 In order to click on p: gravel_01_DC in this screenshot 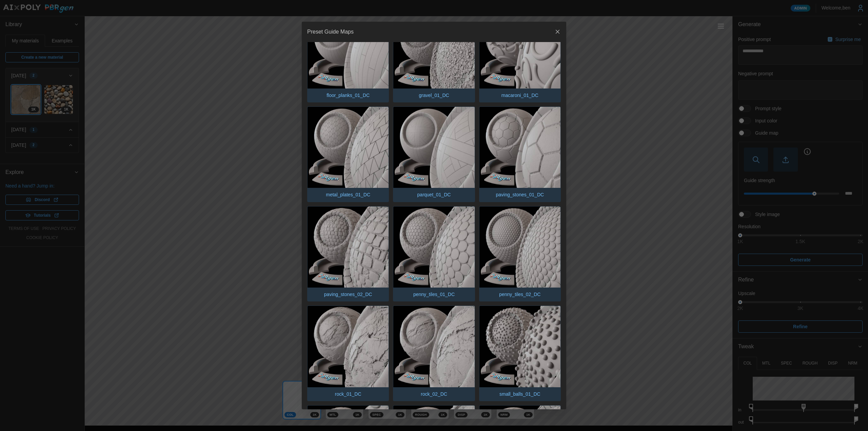, I will do `click(434, 95)`.